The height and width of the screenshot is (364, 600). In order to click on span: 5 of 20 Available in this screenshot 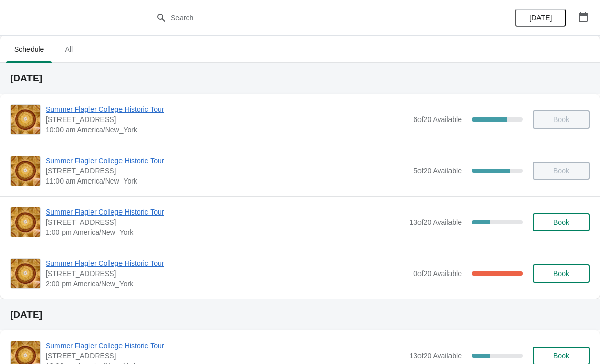, I will do `click(437, 171)`.